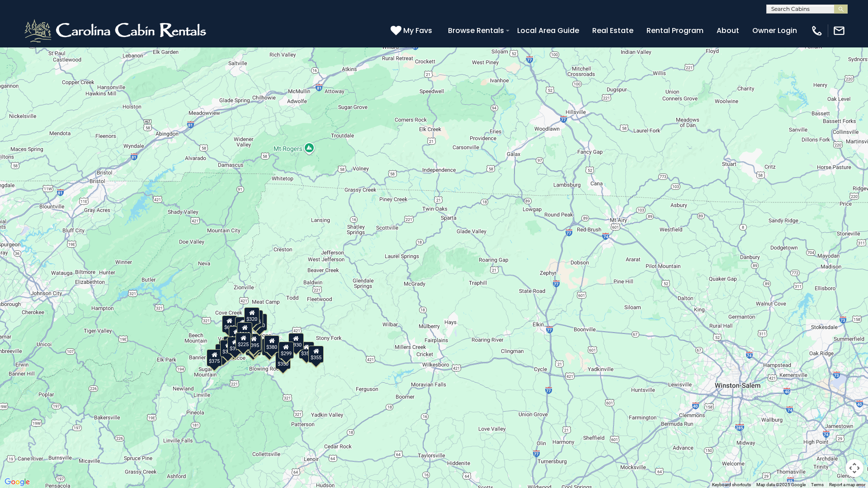 This screenshot has width=868, height=488. Describe the element at coordinates (817, 30) in the screenshot. I see `img: phone-regular-white.png` at that location.